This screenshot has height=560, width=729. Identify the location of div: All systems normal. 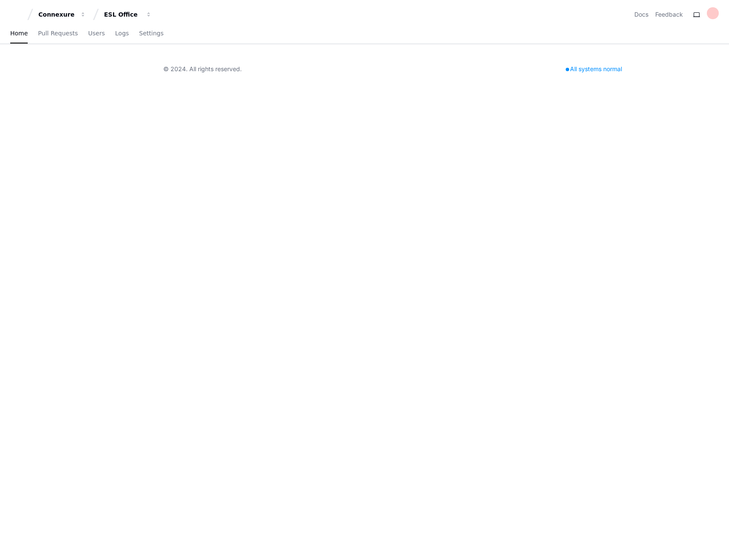
(594, 69).